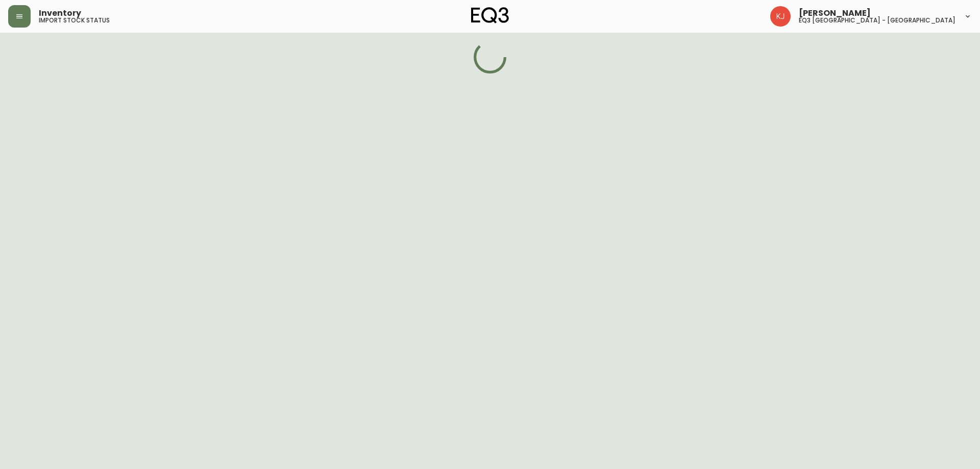 Image resolution: width=980 pixels, height=469 pixels. What do you see at coordinates (74, 20) in the screenshot?
I see `h5: import stock status` at bounding box center [74, 20].